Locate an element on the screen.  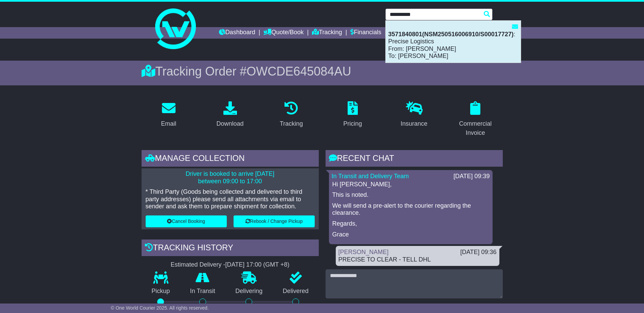
button: Rebook / Change Pickup is located at coordinates (274, 222).